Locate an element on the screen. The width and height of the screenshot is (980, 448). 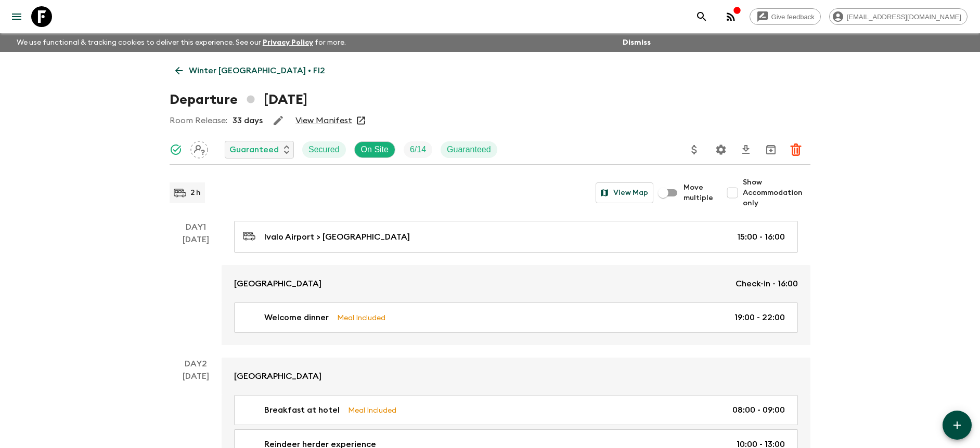
span: Give feedback is located at coordinates (793, 17).